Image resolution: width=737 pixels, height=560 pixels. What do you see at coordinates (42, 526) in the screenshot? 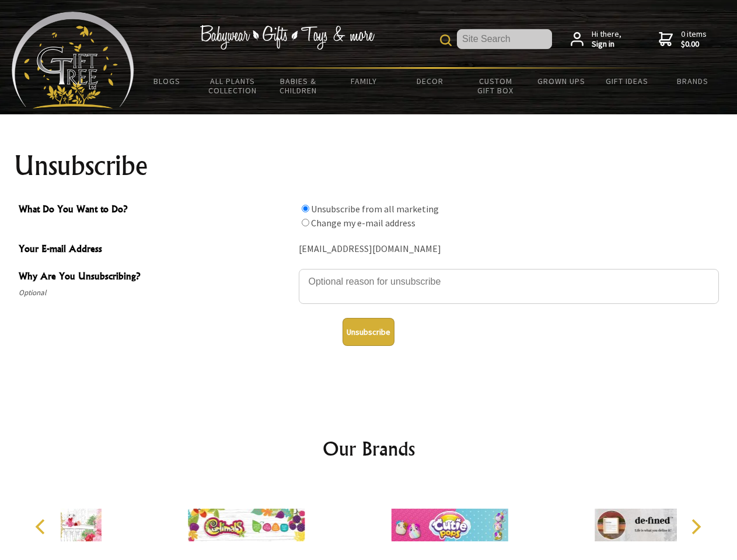
I see `button: Previous` at bounding box center [42, 526].